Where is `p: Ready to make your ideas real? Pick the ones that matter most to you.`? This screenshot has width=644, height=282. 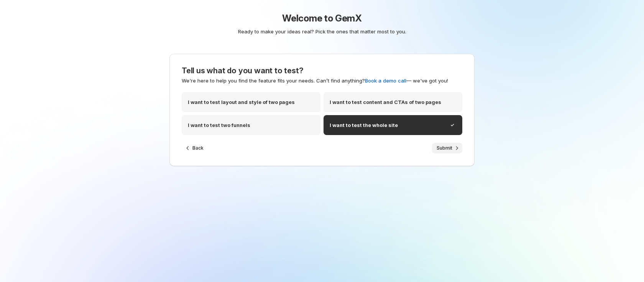 p: Ready to make your ideas real? Pick the ones that matter most to you. is located at coordinates (322, 31).